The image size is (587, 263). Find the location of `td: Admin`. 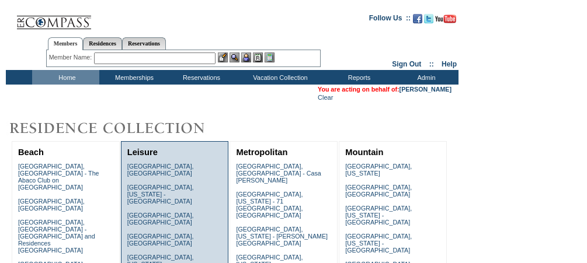

td: Admin is located at coordinates (425, 77).